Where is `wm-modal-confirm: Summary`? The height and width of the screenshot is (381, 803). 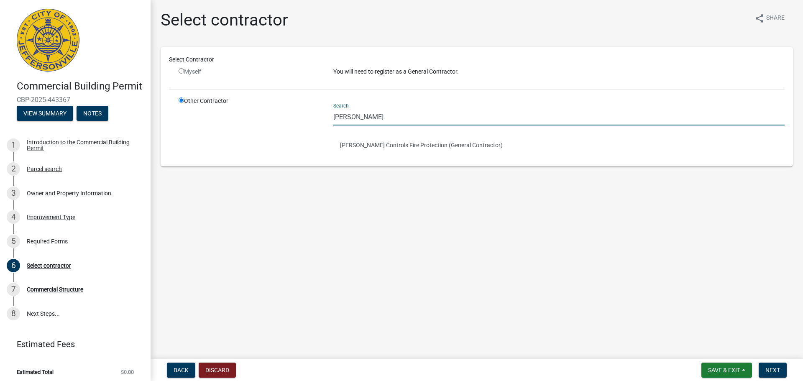
wm-modal-confirm: Summary is located at coordinates (45, 114).